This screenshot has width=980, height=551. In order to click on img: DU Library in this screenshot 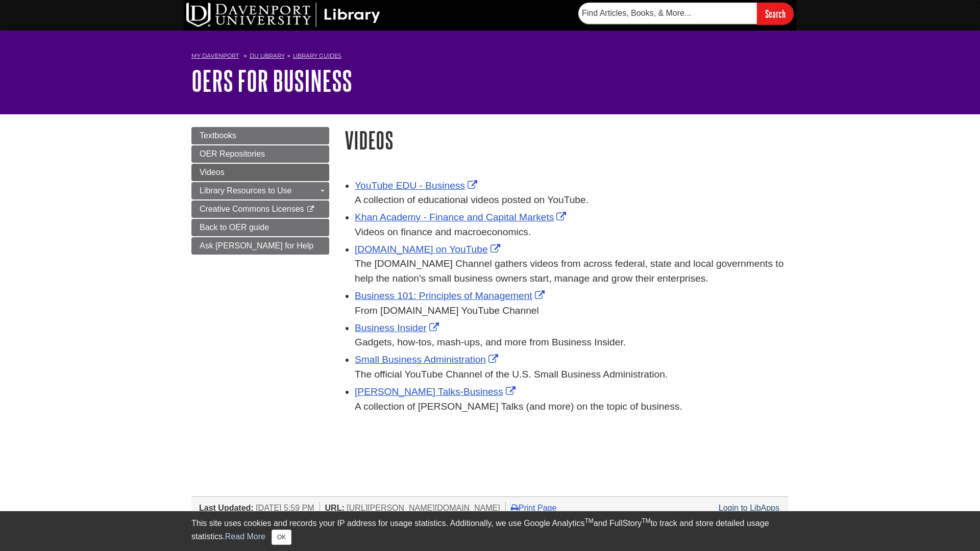, I will do `click(284, 15)`.